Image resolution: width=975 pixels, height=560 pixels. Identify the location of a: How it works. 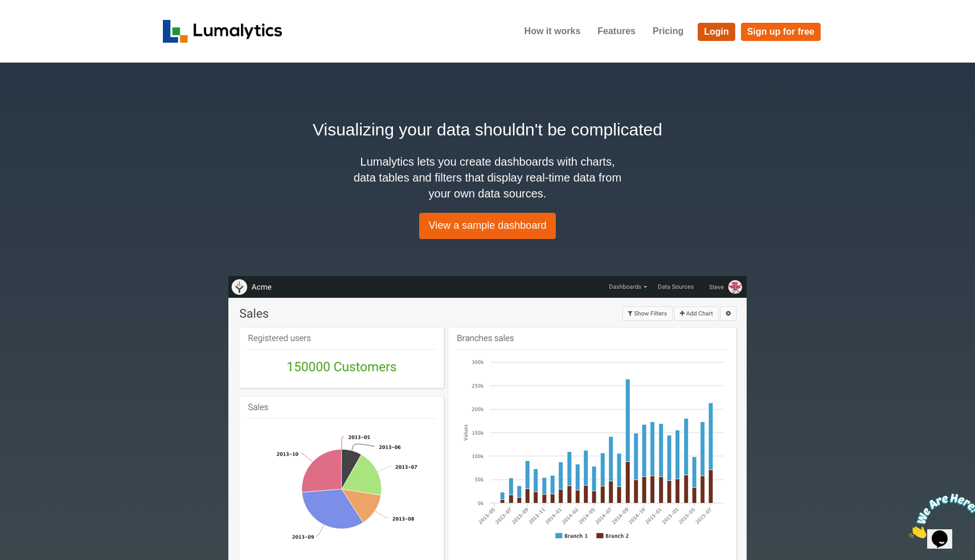
(552, 32).